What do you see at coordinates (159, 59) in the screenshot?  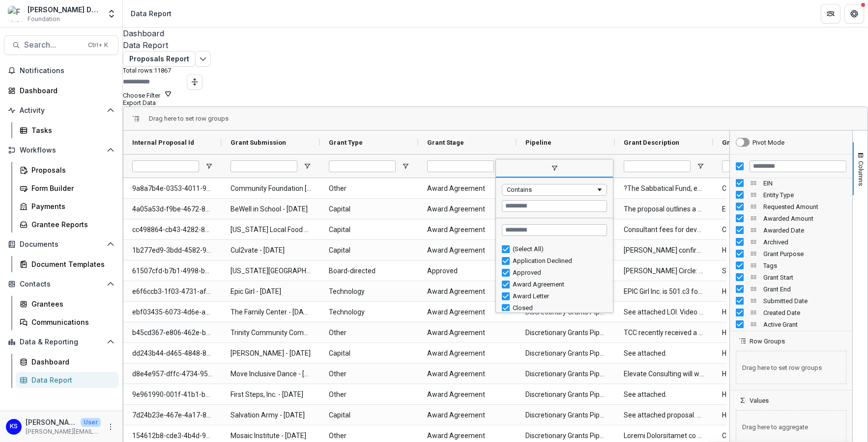 I see `button: Proposals Report` at bounding box center [159, 59].